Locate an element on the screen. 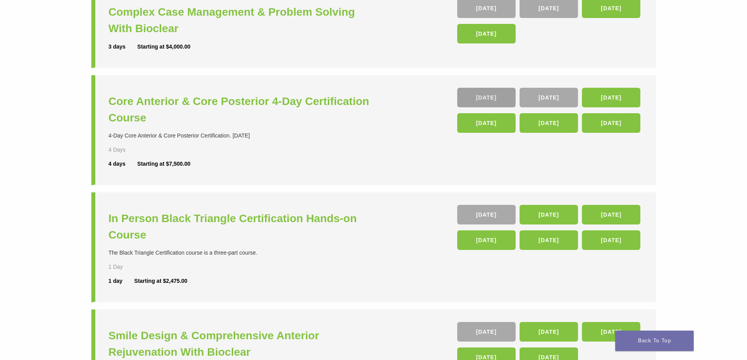 Image resolution: width=747 pixels, height=360 pixels. div: 1 day is located at coordinates (122, 281).